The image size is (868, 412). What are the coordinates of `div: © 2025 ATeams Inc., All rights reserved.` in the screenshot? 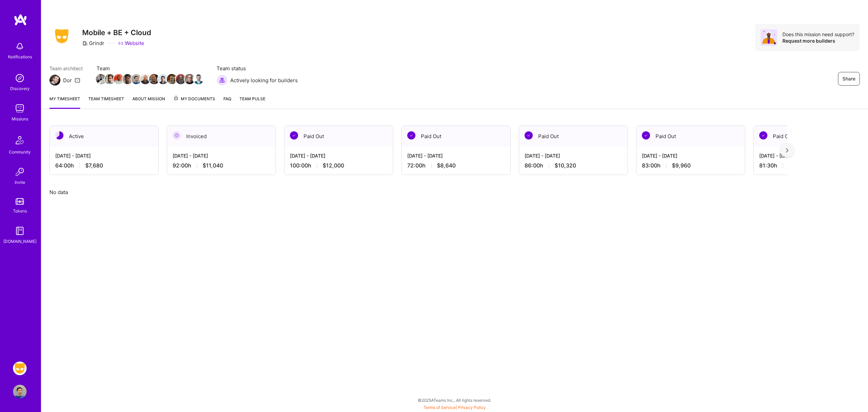 It's located at (455, 400).